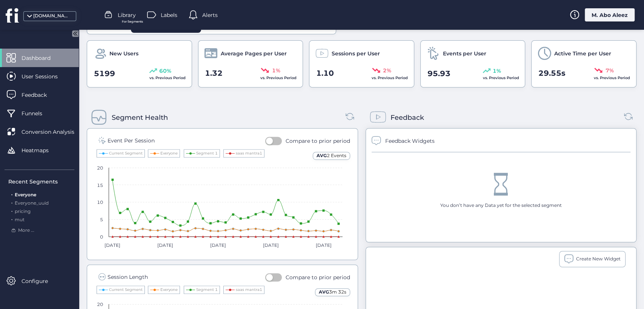 The image size is (644, 309). I want to click on text: 5, so click(101, 219).